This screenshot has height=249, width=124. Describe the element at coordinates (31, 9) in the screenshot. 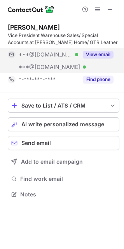

I see `img: ContactOut v5.3.10` at that location.